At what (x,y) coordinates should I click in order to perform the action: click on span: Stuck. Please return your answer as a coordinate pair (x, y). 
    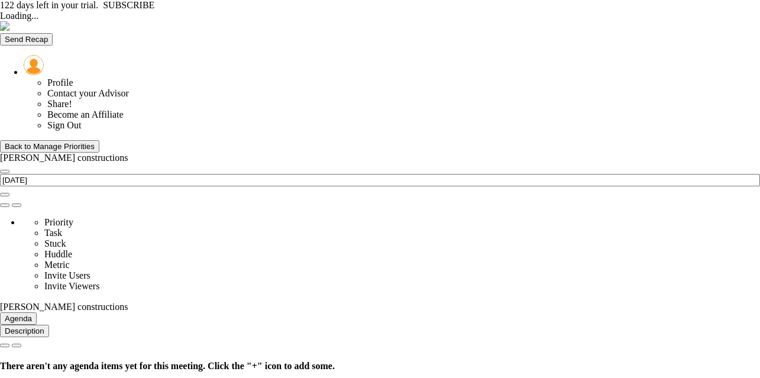
    Looking at the image, I should click on (55, 243).